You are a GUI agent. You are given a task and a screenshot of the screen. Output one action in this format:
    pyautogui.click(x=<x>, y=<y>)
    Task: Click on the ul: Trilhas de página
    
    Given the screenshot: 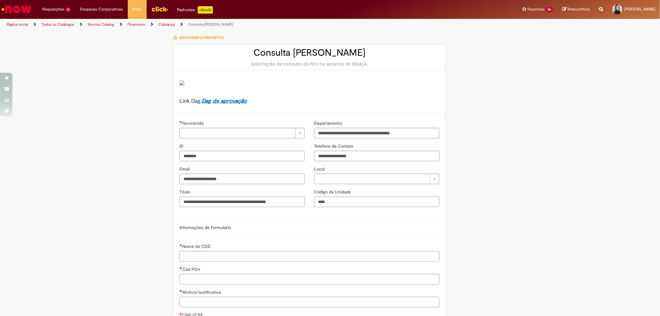 What is the action you would take?
    pyautogui.click(x=220, y=24)
    